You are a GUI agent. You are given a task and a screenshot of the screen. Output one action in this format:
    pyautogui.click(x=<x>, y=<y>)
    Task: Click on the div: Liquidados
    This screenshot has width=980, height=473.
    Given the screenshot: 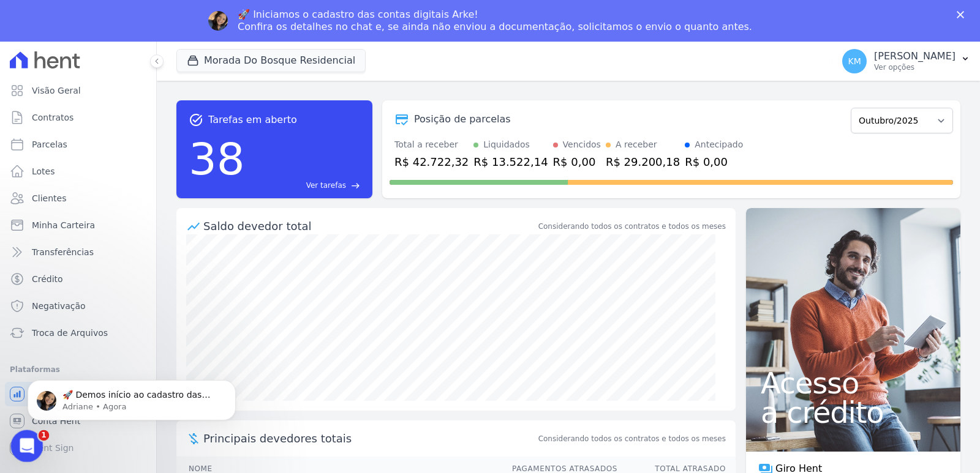 What is the action you would take?
    pyautogui.click(x=507, y=145)
    